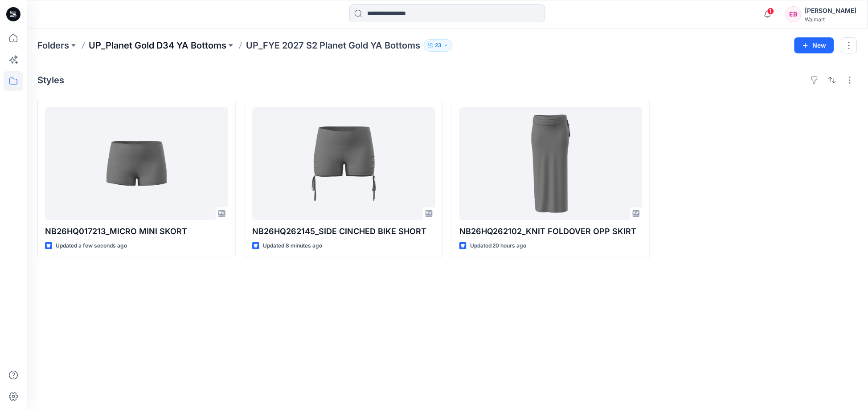 This screenshot has height=410, width=868. What do you see at coordinates (771, 11) in the screenshot?
I see `span: 1` at bounding box center [771, 11].